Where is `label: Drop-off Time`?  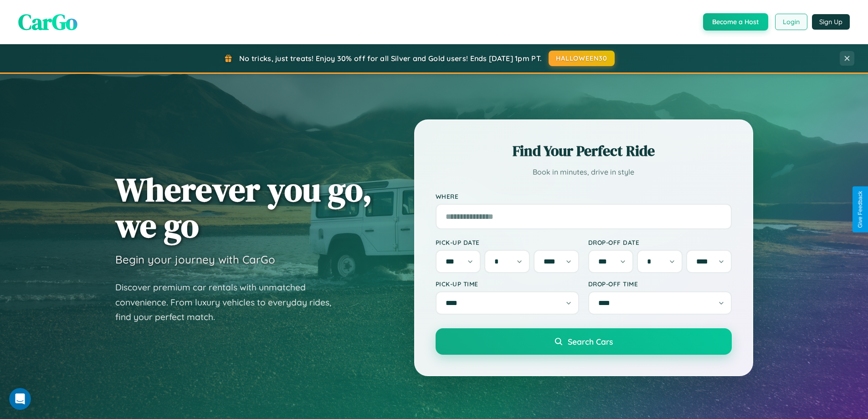 label: Drop-off Time is located at coordinates (660, 283).